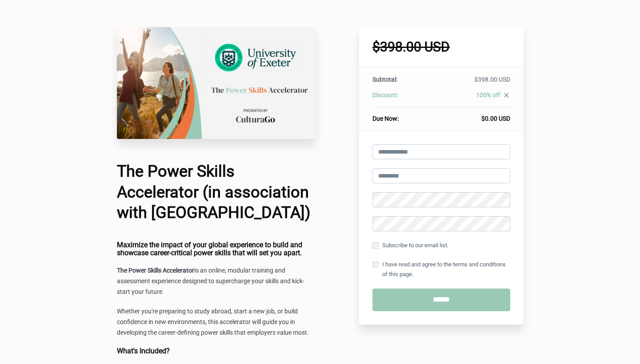 The image size is (640, 364). Describe the element at coordinates (216, 322) in the screenshot. I see `p: Whether you're preparing to study abroad, start a new job, or build confidence in new environment...` at that location.